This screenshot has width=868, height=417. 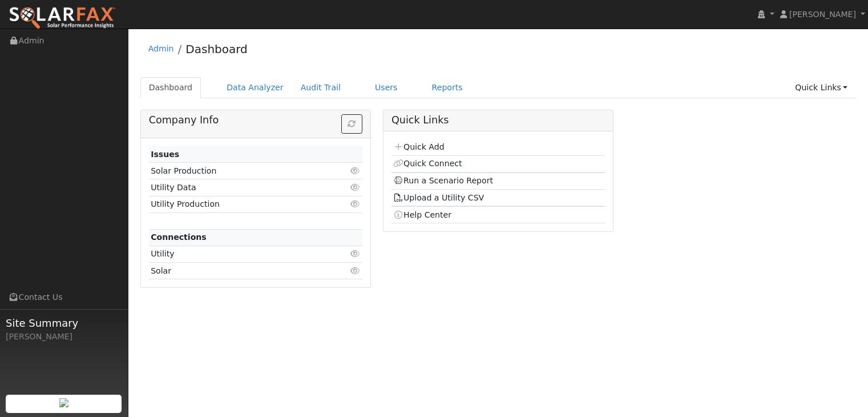 I want to click on strong: Connections, so click(x=179, y=237).